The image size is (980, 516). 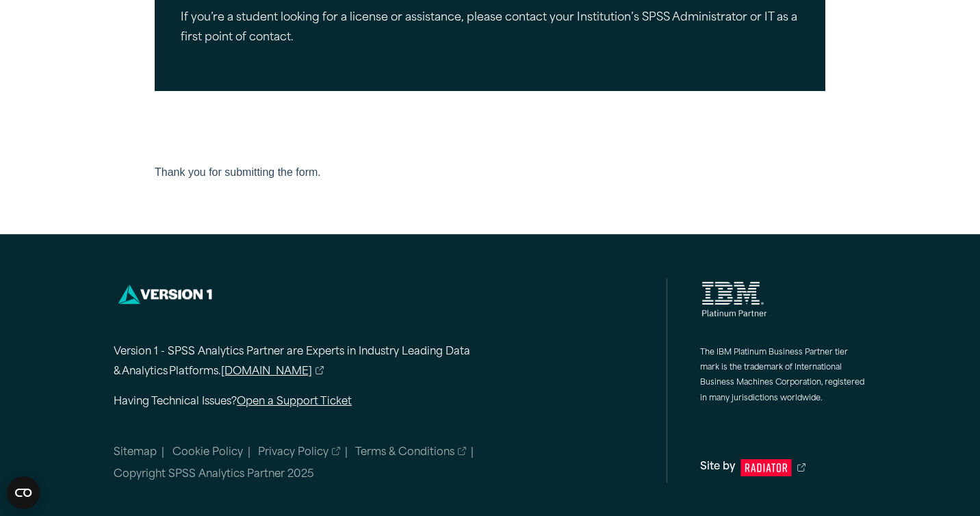 What do you see at coordinates (294, 402) in the screenshot?
I see `a: Open a Support Ticket` at bounding box center [294, 402].